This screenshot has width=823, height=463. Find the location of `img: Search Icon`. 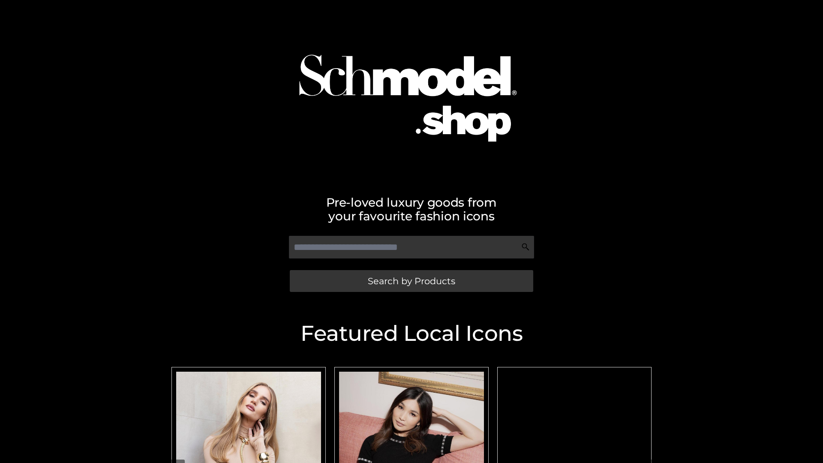

img: Search Icon is located at coordinates (526, 247).